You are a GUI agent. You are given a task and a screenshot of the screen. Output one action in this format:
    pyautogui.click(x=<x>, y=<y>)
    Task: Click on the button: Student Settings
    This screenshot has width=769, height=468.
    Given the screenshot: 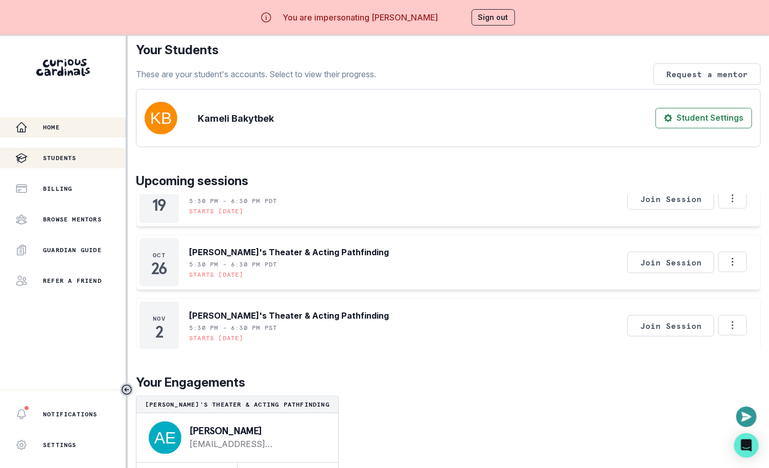 What is the action you would take?
    pyautogui.click(x=704, y=118)
    